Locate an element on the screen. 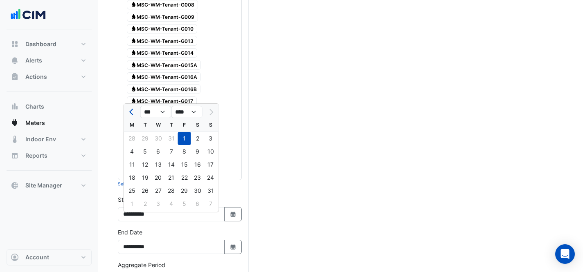 Image resolution: width=583 pixels, height=272 pixels. span: Actions is located at coordinates (36, 77).